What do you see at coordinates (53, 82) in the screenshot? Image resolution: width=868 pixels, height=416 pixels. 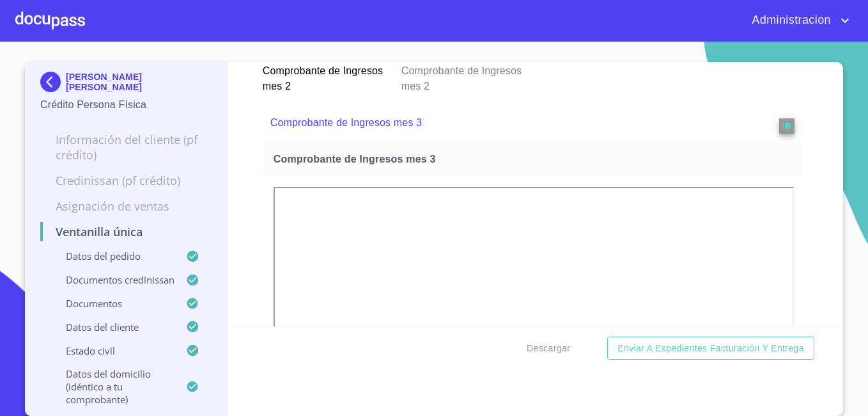 I see `img: Docupass spot blue` at bounding box center [53, 82].